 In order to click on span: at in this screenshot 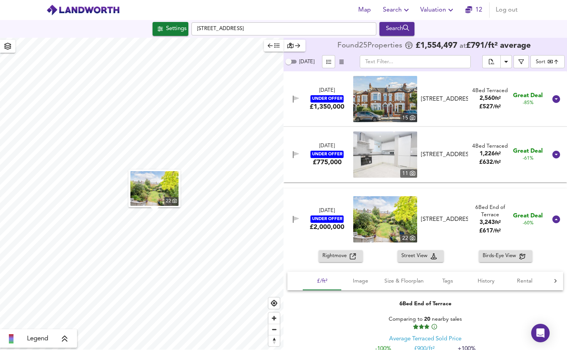, I will do `click(462, 46)`.